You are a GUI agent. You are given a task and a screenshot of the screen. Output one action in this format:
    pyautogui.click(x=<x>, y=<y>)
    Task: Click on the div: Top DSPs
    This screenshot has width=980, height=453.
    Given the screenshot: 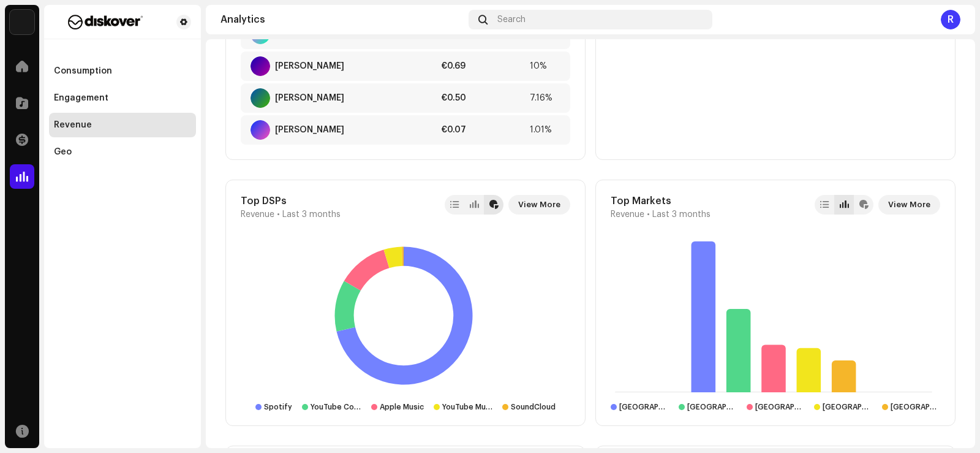 What is the action you would take?
    pyautogui.click(x=290, y=201)
    